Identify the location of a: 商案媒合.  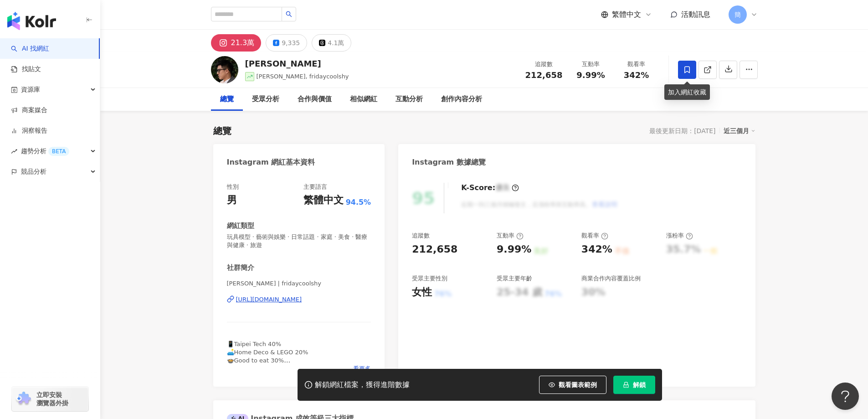
(29, 111).